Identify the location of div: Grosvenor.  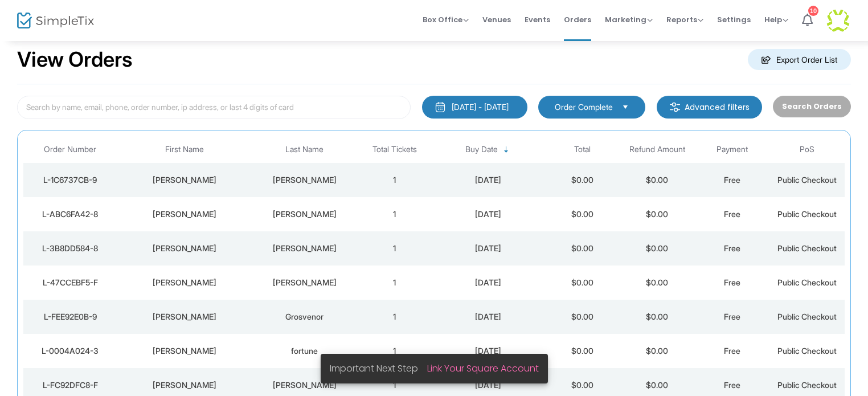
(305, 317).